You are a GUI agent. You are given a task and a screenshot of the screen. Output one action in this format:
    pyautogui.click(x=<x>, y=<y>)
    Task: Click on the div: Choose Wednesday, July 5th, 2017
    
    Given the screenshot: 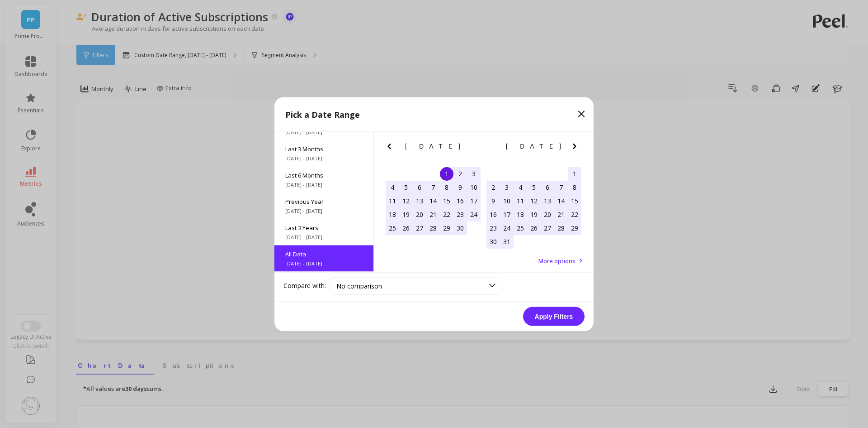 What is the action you would take?
    pyautogui.click(x=535, y=187)
    